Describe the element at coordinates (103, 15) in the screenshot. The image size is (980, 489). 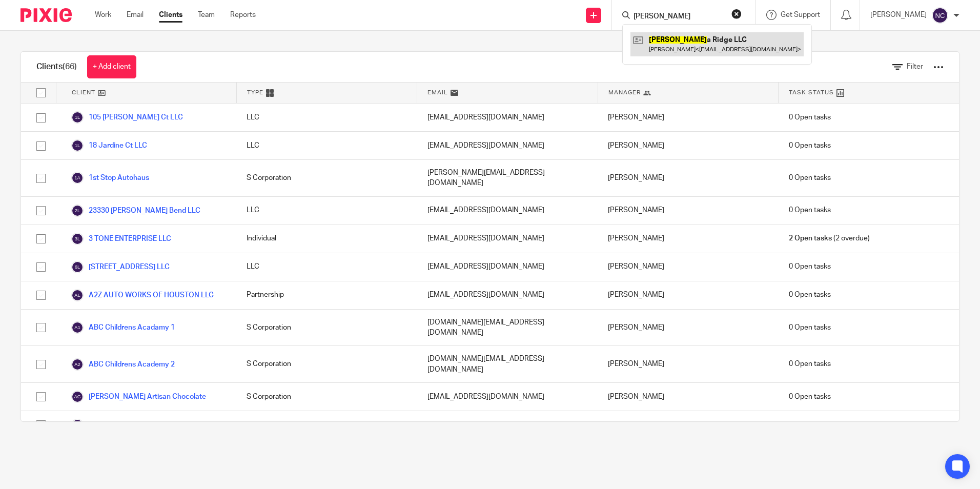
I see `a: Work` at that location.